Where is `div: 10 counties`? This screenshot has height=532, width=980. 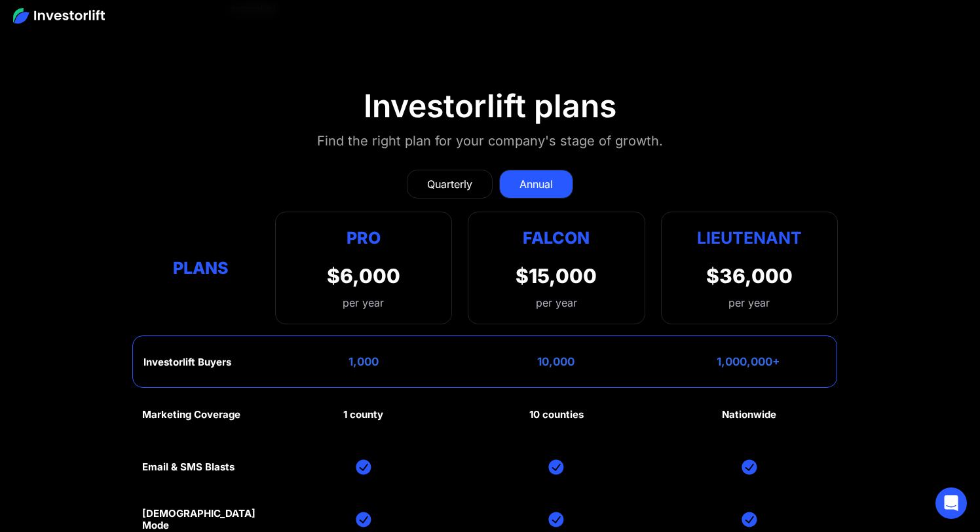
div: 10 counties is located at coordinates (556, 415).